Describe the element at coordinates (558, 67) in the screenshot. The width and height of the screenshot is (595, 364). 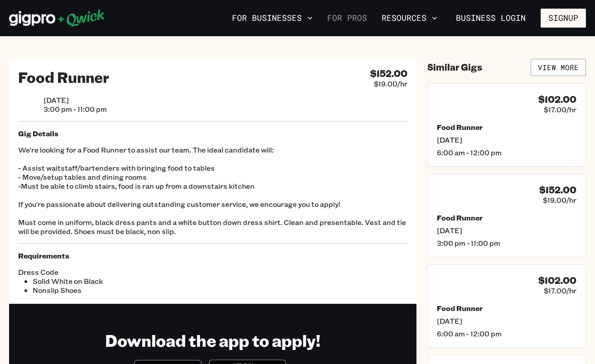
I see `a: View More` at that location.